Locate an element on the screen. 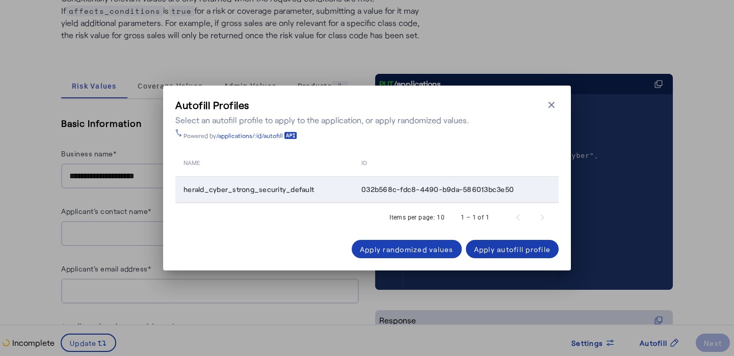  h3: Autofill Profiles is located at coordinates (322, 105).